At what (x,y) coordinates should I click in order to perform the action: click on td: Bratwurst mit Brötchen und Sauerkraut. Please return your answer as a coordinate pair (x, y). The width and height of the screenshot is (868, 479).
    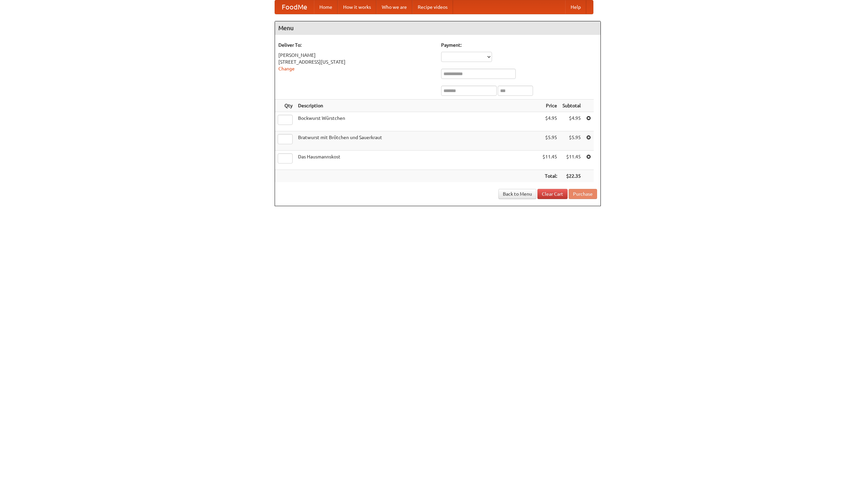
    Looking at the image, I should click on (417, 141).